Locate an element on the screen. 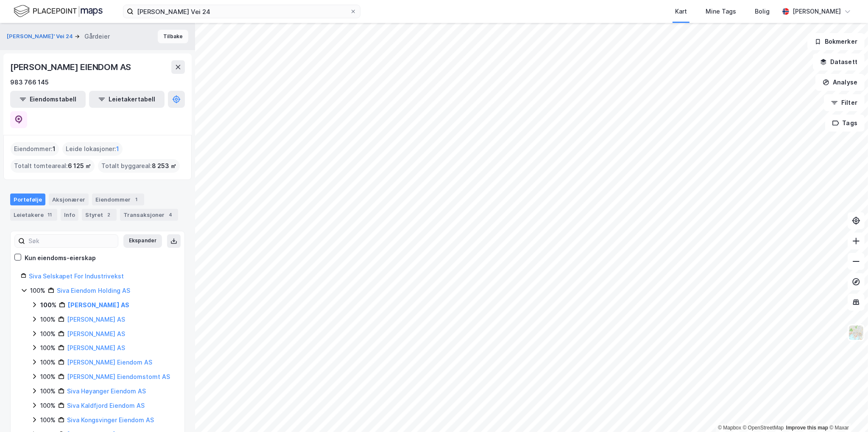  button: Leietakertabell is located at coordinates (127, 99).